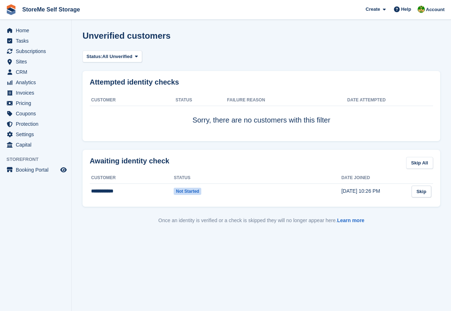 This screenshot has width=451, height=311. What do you see at coordinates (261, 82) in the screenshot?
I see `h2: Attempted identity checks` at bounding box center [261, 82].